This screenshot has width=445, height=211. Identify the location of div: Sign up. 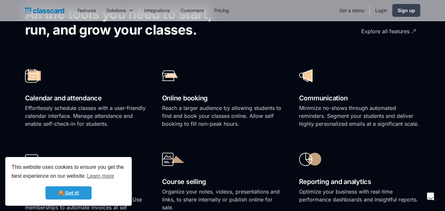
(406, 10).